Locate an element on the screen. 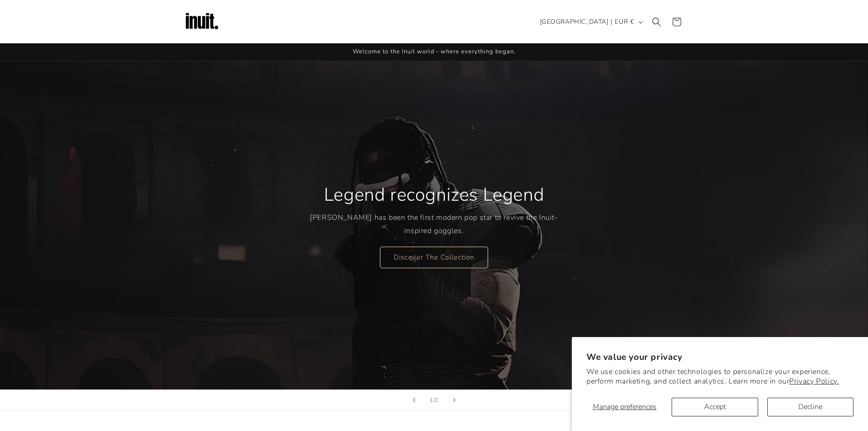 The width and height of the screenshot is (868, 431). span: Manage preferences is located at coordinates (625, 406).